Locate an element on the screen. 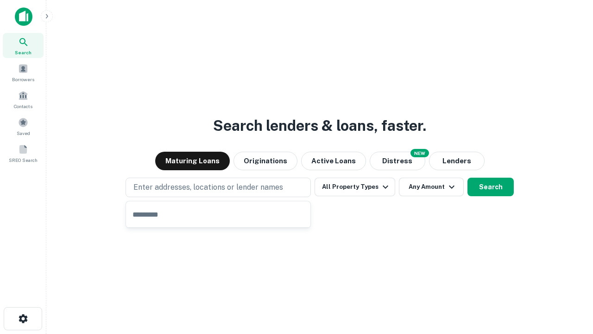 The height and width of the screenshot is (334, 593). button: Enter addresses, locations or lender names is located at coordinates (218, 187).